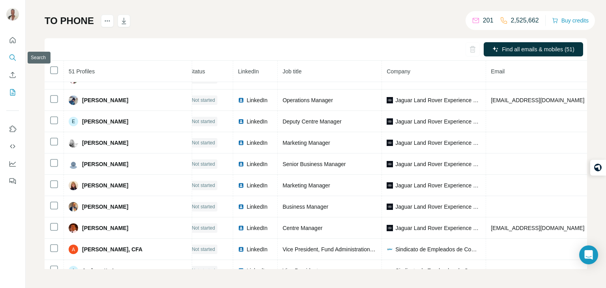 The height and width of the screenshot is (288, 606). Describe the element at coordinates (13, 40) in the screenshot. I see `button: Quick start` at that location.